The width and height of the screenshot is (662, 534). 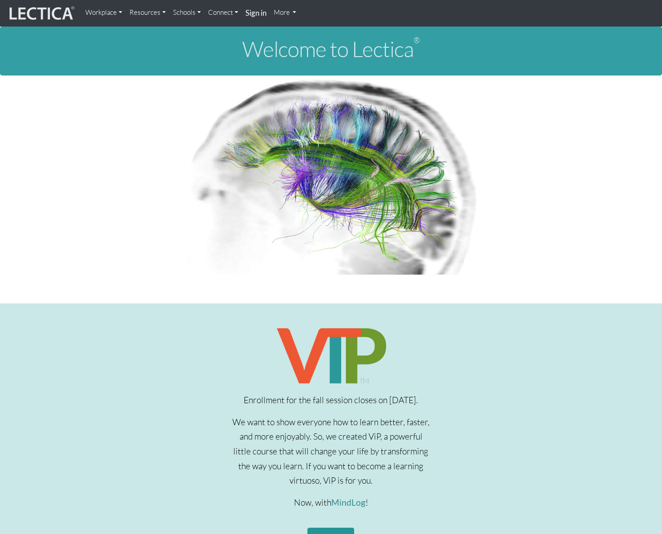 What do you see at coordinates (331, 451) in the screenshot?
I see `p: We want to show everyone how to learn better, faster, and more enjoyably. So, we created ViP, a p...` at bounding box center [331, 451].